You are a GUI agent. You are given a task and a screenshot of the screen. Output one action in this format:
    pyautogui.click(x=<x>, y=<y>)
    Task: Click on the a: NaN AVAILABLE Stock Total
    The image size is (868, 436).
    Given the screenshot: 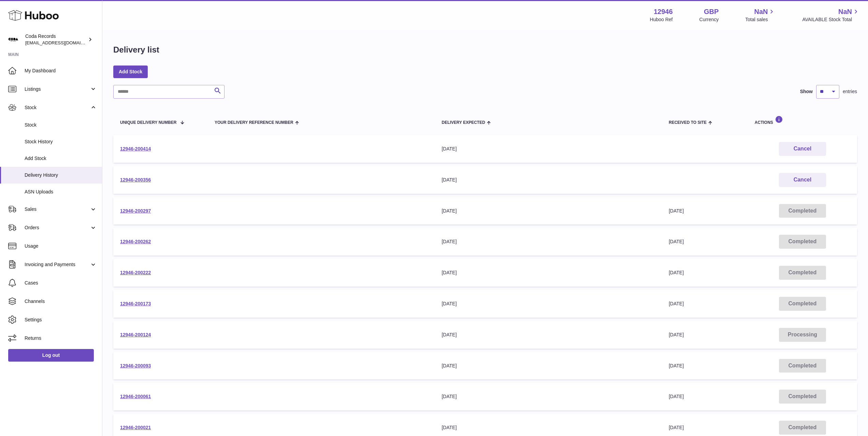 What is the action you would take?
    pyautogui.click(x=831, y=15)
    